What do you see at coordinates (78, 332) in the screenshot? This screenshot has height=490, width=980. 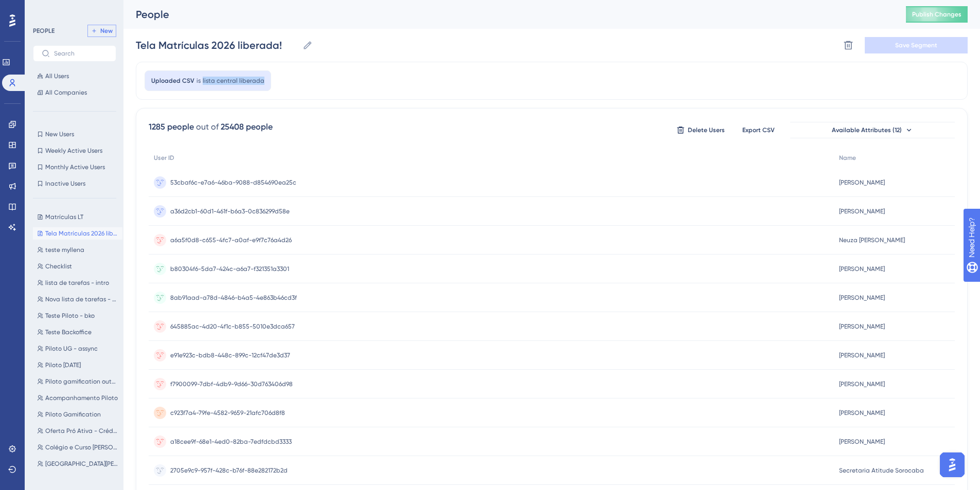 I see `button: Teste Backoffice` at bounding box center [78, 332].